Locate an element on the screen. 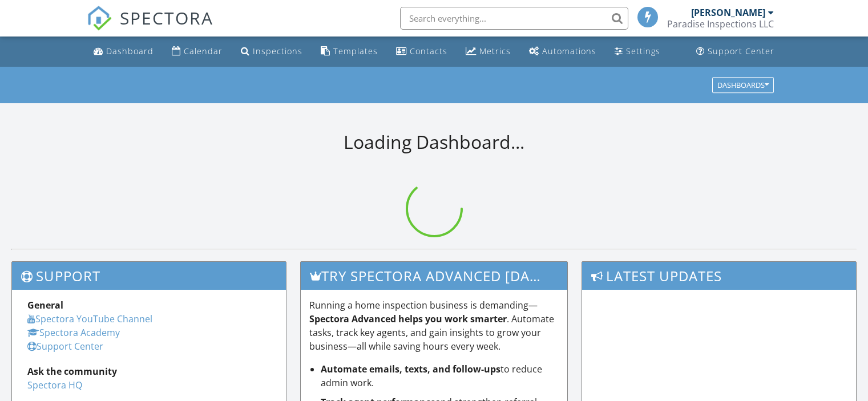 This screenshot has width=868, height=401. input: Search everything... is located at coordinates (514, 18).